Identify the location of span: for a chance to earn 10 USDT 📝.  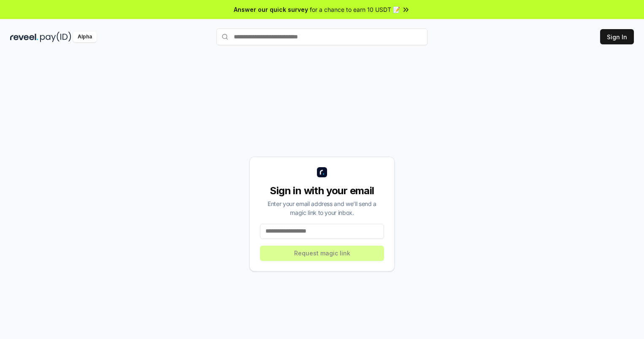
(354, 10).